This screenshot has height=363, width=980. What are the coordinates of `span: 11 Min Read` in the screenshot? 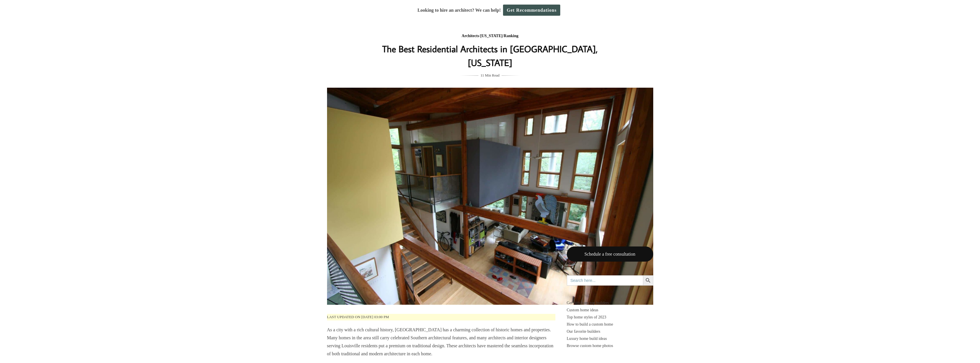 It's located at (490, 75).